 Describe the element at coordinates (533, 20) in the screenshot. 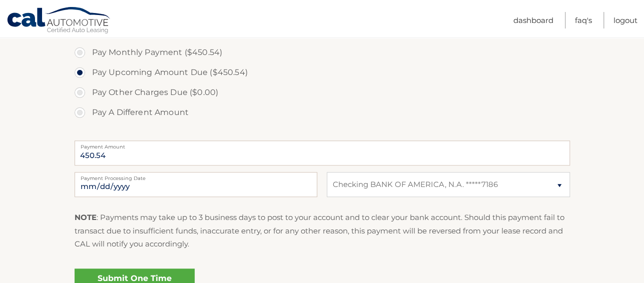

I see `a: Dashboard` at that location.